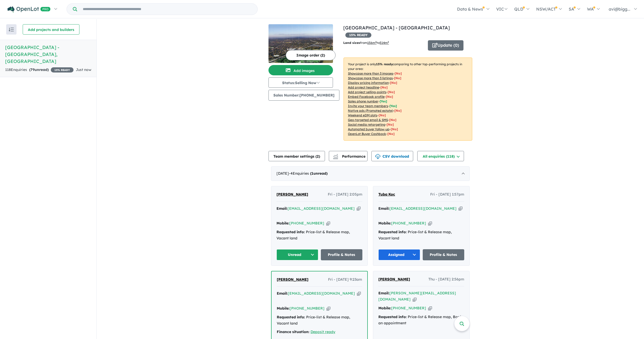 The image size is (644, 339). I want to click on span: Tuba Koc, so click(386, 194).